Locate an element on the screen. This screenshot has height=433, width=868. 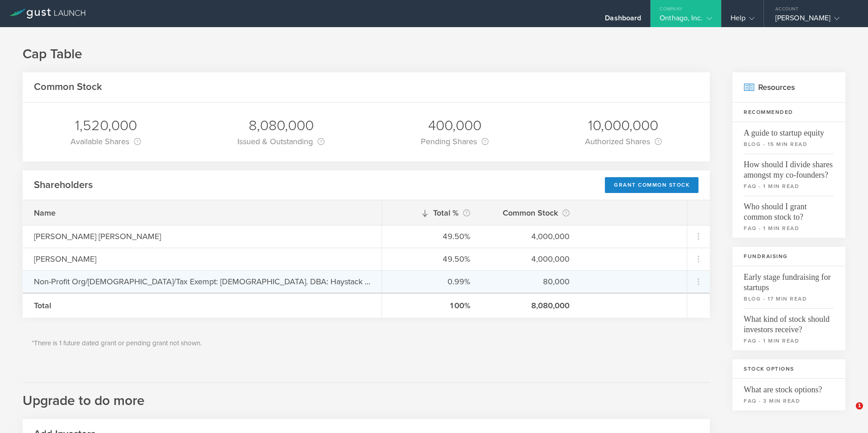
h2: Resources is located at coordinates (789, 87).